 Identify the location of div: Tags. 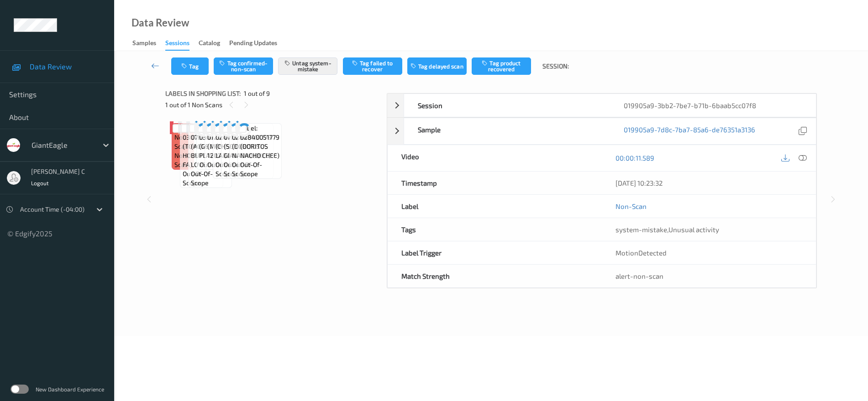
(494, 229).